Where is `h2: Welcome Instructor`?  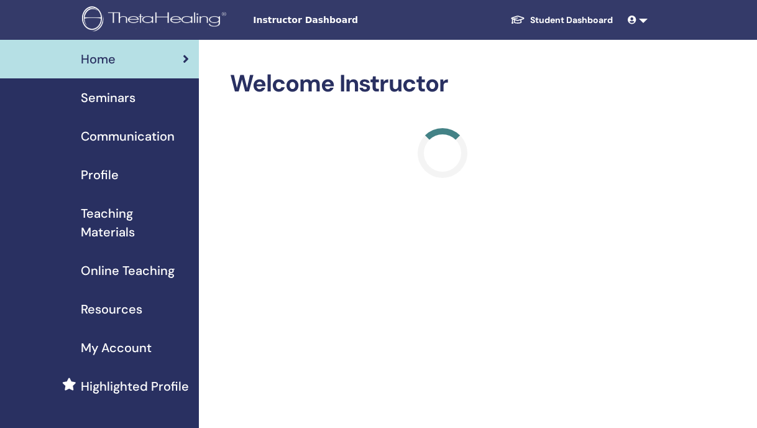 h2: Welcome Instructor is located at coordinates (443, 84).